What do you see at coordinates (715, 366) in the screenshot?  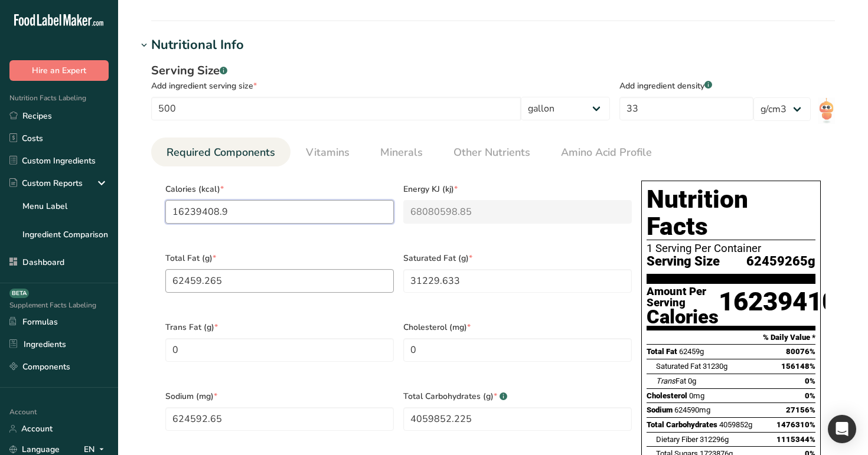 I see `span: 31230g` at bounding box center [715, 366].